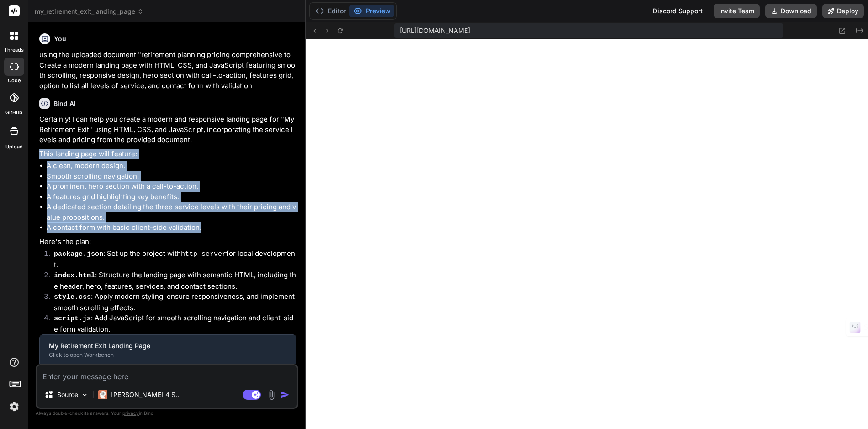  What do you see at coordinates (84, 395) in the screenshot?
I see `img: Pick Models` at bounding box center [84, 395].